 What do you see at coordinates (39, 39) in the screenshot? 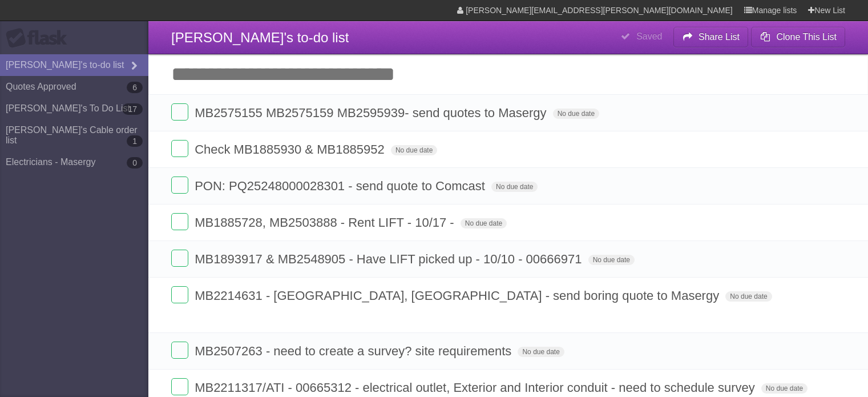
I see `div: Flask` at bounding box center [39, 39].